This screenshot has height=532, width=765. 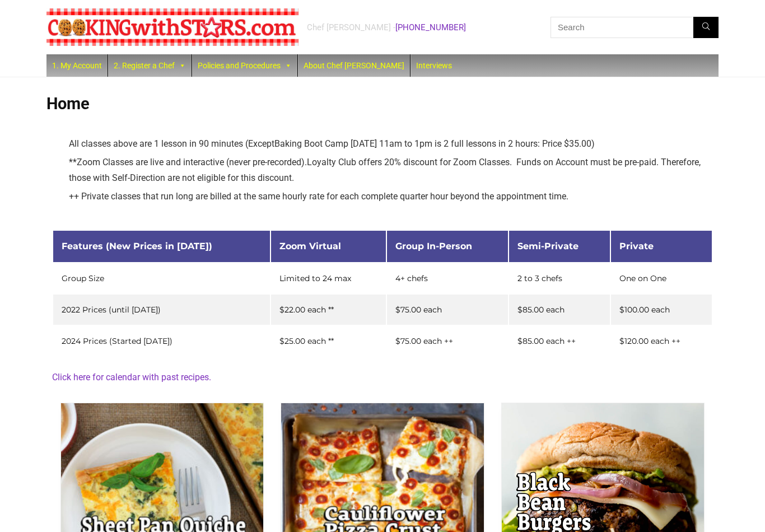 What do you see at coordinates (434, 246) in the screenshot?
I see `span: Group In-Person` at bounding box center [434, 246].